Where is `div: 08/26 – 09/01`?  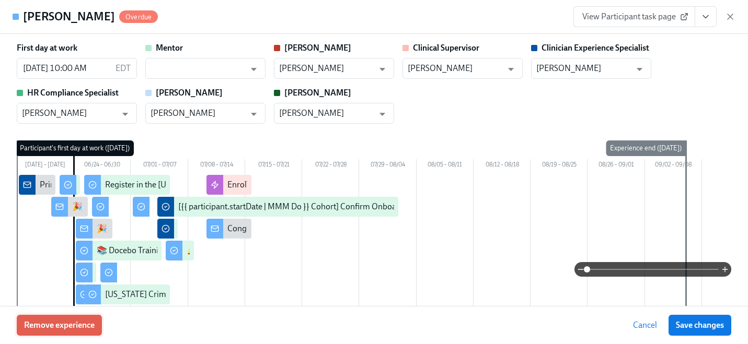 div: 08/26 – 09/01 is located at coordinates (616, 166).